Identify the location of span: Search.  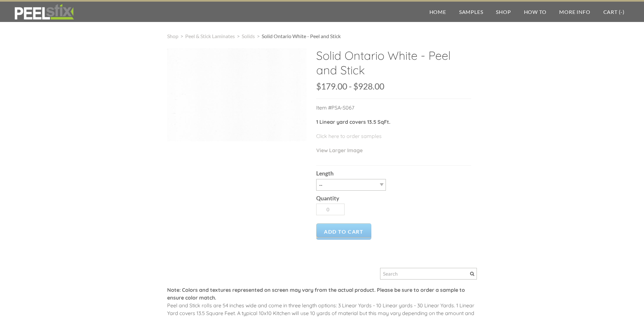
(472, 273).